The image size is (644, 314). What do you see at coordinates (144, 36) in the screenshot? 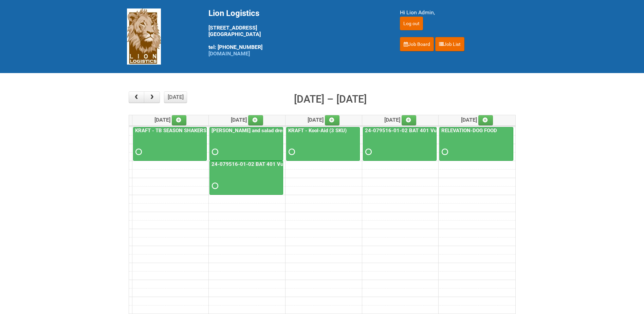
I see `img: Lion Logistics` at bounding box center [144, 36].